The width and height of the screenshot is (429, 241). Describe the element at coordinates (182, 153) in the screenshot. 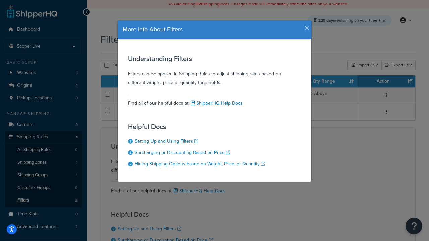

I see `a: Surcharging or Discounting Based on Price` at that location.